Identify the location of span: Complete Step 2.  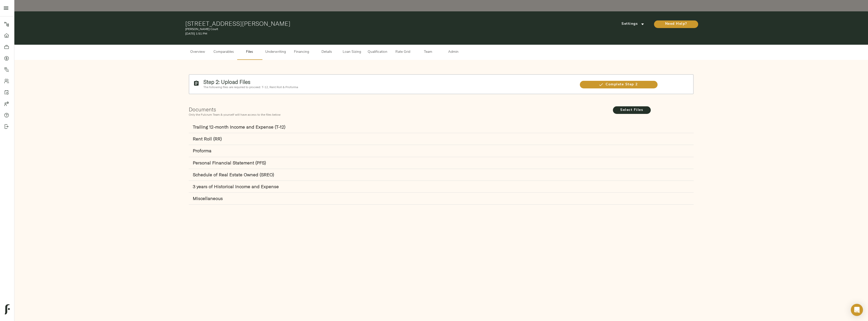
(619, 85).